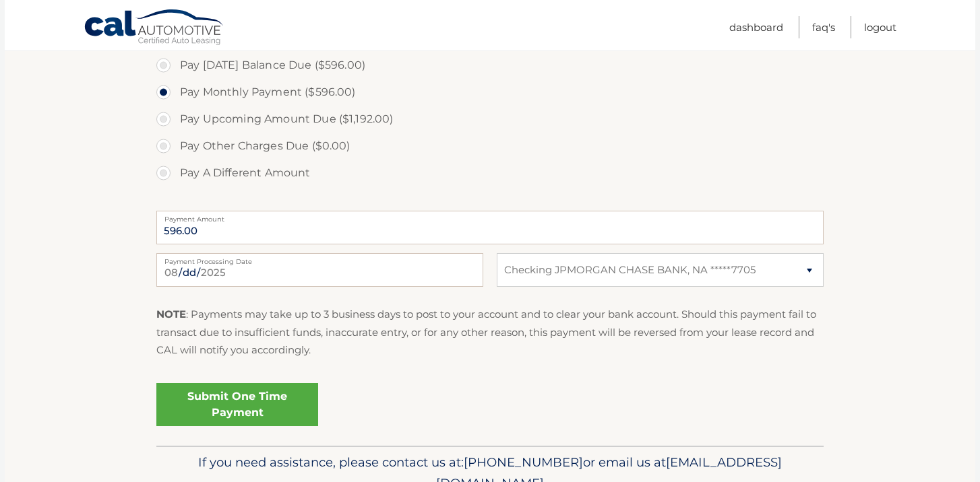 The image size is (980, 482). Describe the element at coordinates (490, 173) in the screenshot. I see `label: Pay A Different Amount` at that location.